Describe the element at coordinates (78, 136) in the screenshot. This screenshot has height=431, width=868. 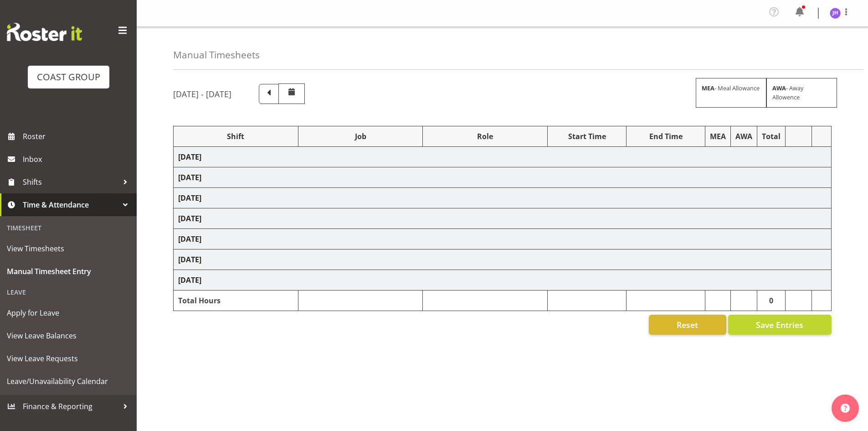
I see `span: Roster` at that location.